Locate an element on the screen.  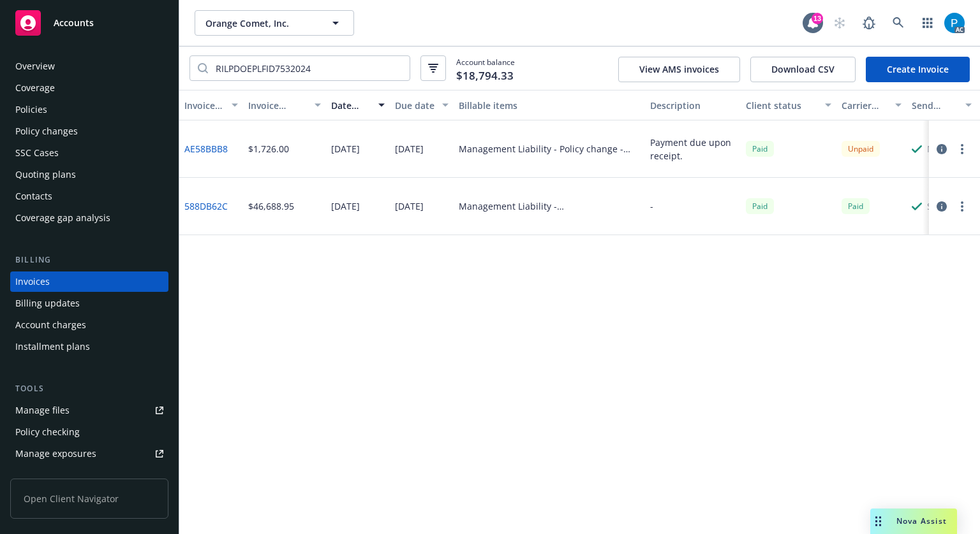
div: Billing is located at coordinates (90, 260).